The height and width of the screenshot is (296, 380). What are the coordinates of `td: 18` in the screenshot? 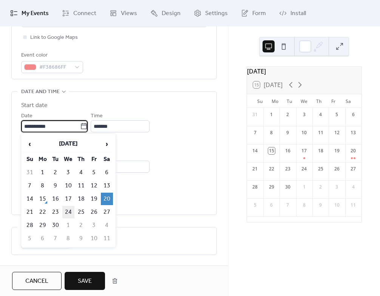 It's located at (81, 199).